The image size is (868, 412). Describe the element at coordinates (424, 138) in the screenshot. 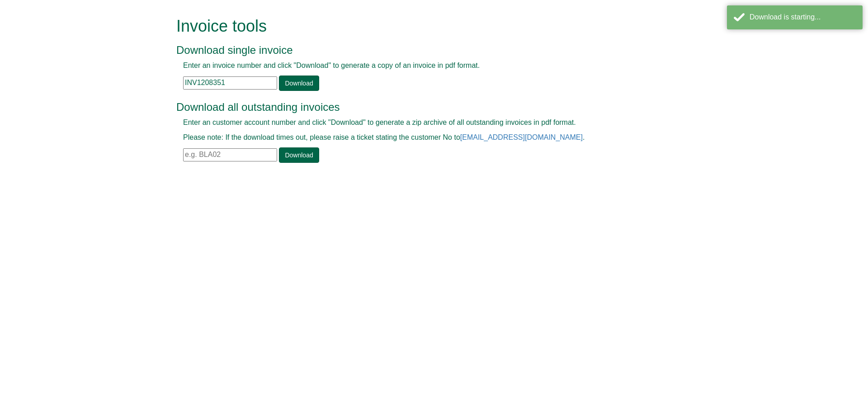

I see `p: Please note: If the download times out, please raise a ticket stating the customer No to .` at that location.